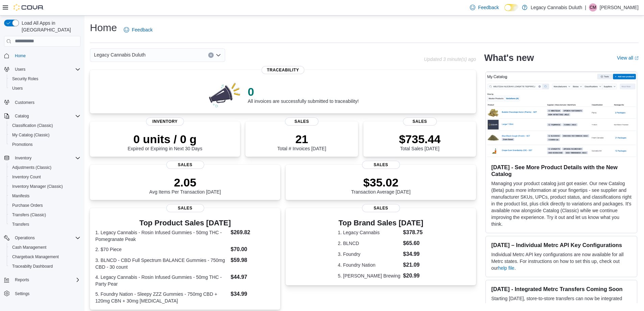  What do you see at coordinates (304, 95) in the screenshot?
I see `div: All invoices are successfully submitted to traceability!` at bounding box center [304, 95].